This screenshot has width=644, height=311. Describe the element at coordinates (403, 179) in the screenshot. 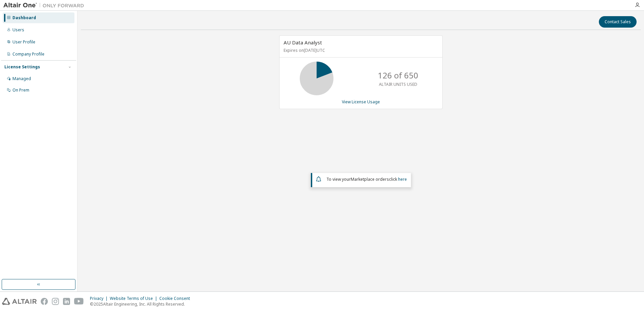

I see `a: here` at that location.